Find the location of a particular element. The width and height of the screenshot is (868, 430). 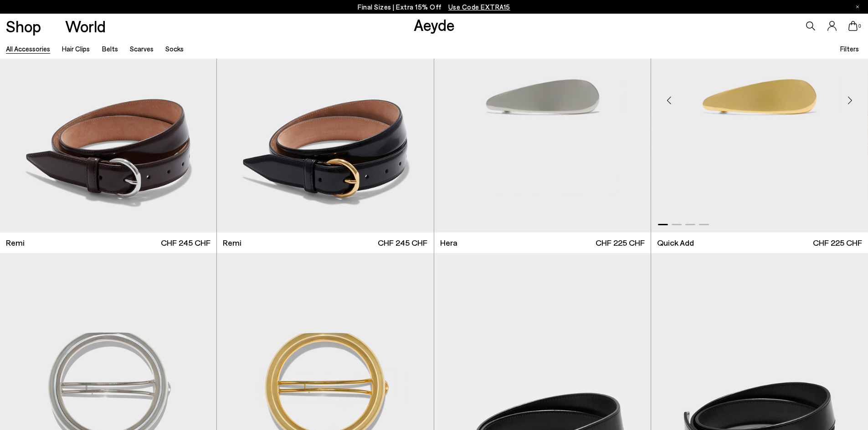

span: Filters is located at coordinates (849, 49).